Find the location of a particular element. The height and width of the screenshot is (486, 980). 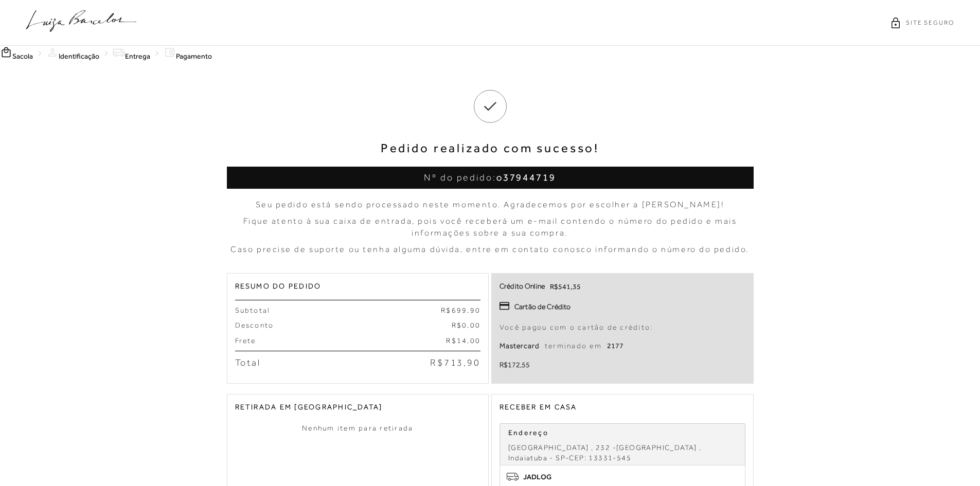

span: 541, is located at coordinates (565, 287).